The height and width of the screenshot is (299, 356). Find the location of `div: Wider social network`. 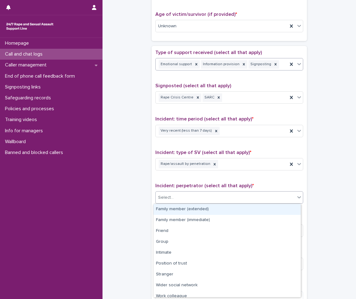

div: Wider social network is located at coordinates (227, 285).